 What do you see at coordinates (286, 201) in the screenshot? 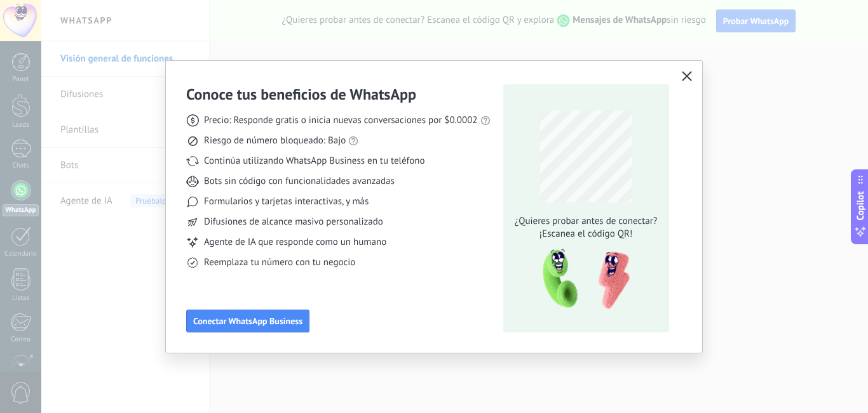
I see `span: Formularios y tarjetas interactivas, y más` at bounding box center [286, 201].